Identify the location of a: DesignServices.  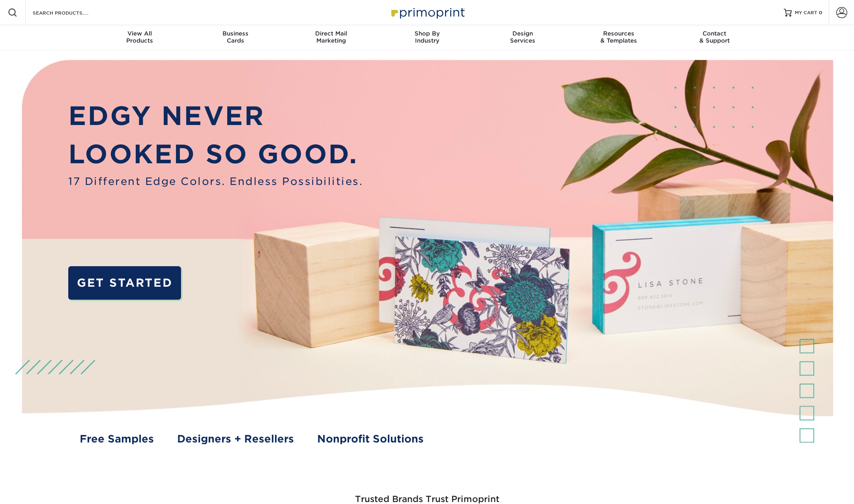
(523, 38).